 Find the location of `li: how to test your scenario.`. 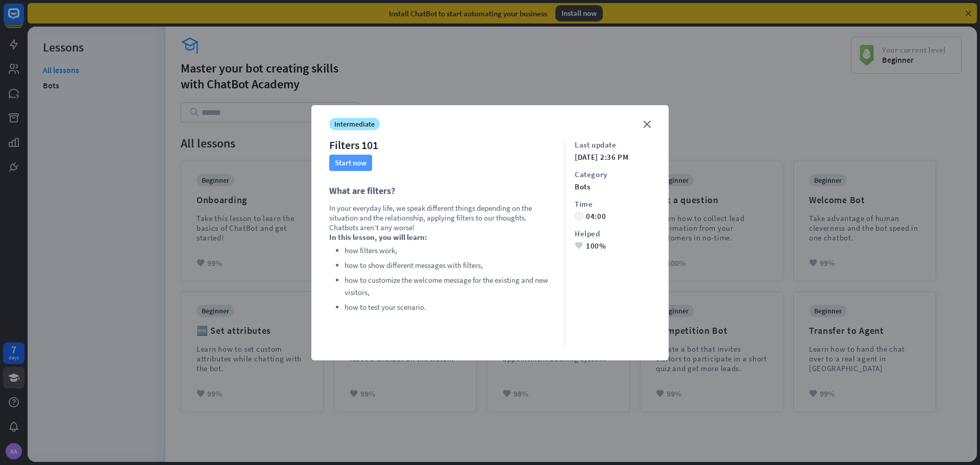

li: how to test your scenario. is located at coordinates (449, 307).